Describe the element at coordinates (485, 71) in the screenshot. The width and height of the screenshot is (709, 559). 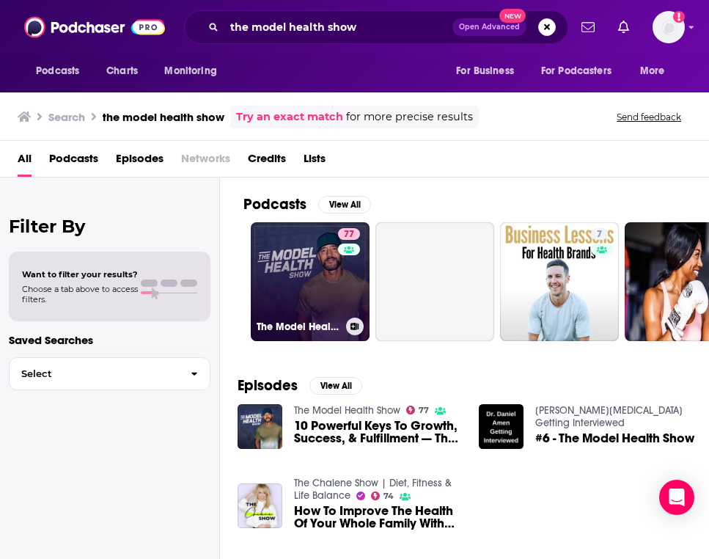
I see `span: For Business` at that location.